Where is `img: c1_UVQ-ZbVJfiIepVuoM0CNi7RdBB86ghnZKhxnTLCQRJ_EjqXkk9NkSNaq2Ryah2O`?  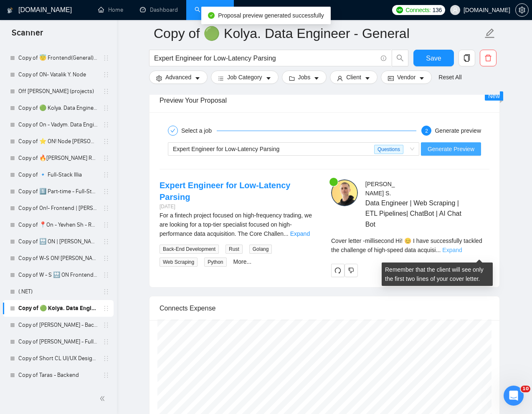
img: c1_UVQ-ZbVJfiIepVuoM0CNi7RdBB86ghnZKhxnTLCQRJ_EjqXkk9NkSNaq2Ryah2O is located at coordinates (345, 193).